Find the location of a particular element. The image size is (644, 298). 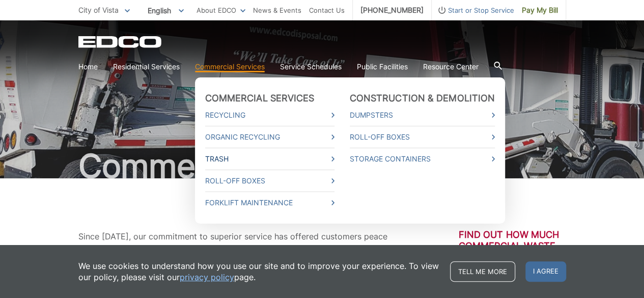

span: I agree is located at coordinates (546, 271).